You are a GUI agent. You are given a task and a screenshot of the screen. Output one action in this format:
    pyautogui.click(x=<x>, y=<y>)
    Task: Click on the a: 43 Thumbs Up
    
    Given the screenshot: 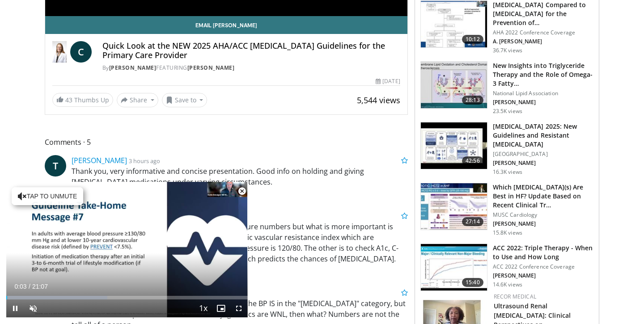 What is the action you would take?
    pyautogui.click(x=83, y=100)
    